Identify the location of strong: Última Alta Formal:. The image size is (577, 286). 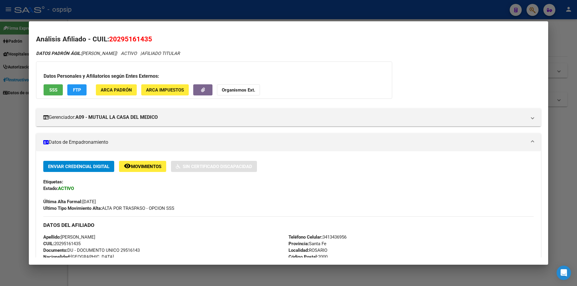
(63, 202).